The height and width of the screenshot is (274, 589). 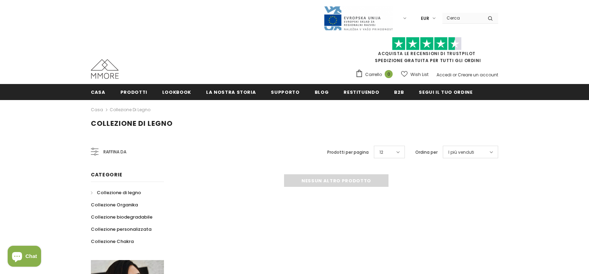 What do you see at coordinates (444, 74) in the screenshot?
I see `a: Accedi` at bounding box center [444, 74].